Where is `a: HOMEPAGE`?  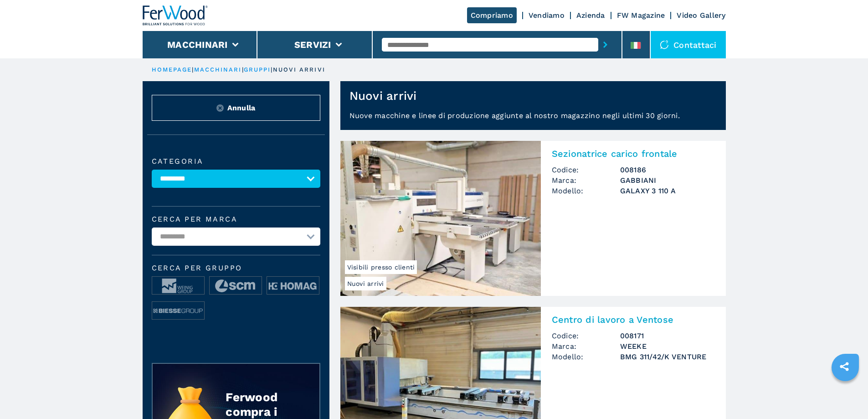
a: HOMEPAGE is located at coordinates (172, 69).